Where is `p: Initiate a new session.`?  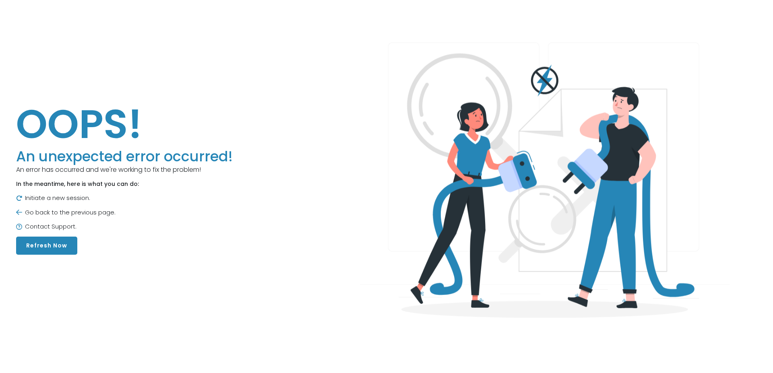
p: Initiate a new session. is located at coordinates (124, 198).